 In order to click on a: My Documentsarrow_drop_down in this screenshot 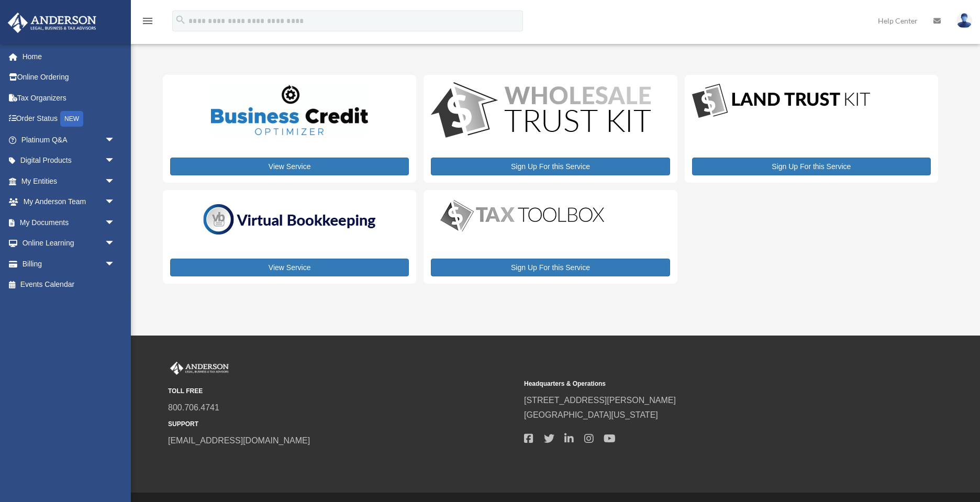, I will do `click(69, 222)`.